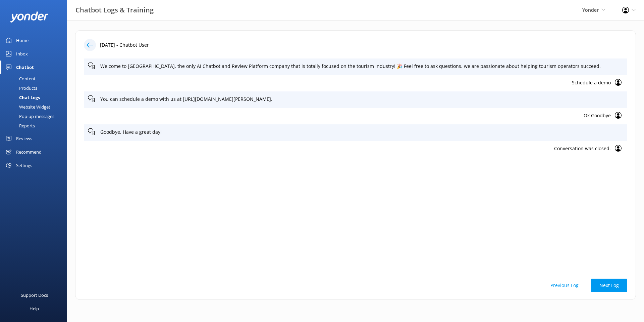 The image size is (644, 322). I want to click on div: Website Widget, so click(27, 107).